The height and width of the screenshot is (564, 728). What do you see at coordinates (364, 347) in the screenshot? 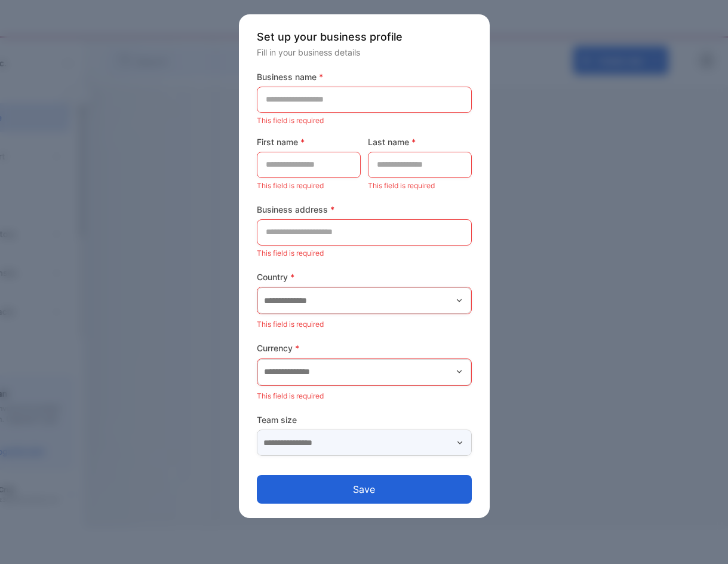
I see `label: Currency` at bounding box center [364, 347].